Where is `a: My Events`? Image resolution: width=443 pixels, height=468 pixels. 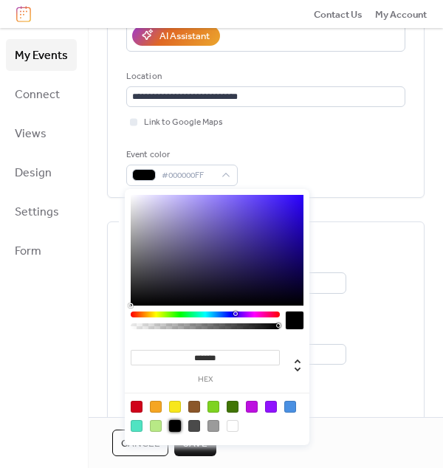
a: My Events is located at coordinates (41, 55).